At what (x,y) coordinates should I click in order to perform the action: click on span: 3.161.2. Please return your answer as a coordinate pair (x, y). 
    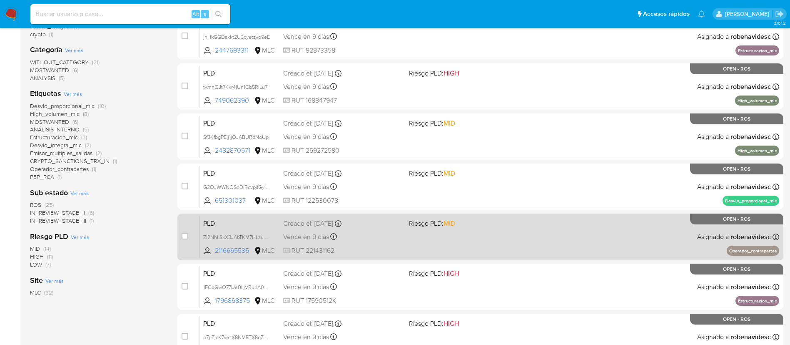
    Looking at the image, I should click on (780, 23).